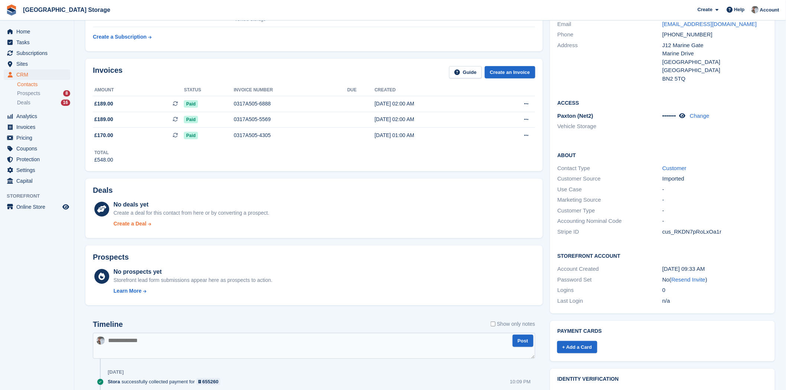 This screenshot has width=786, height=390. What do you see at coordinates (705, 10) in the screenshot?
I see `span: Create` at bounding box center [705, 10].